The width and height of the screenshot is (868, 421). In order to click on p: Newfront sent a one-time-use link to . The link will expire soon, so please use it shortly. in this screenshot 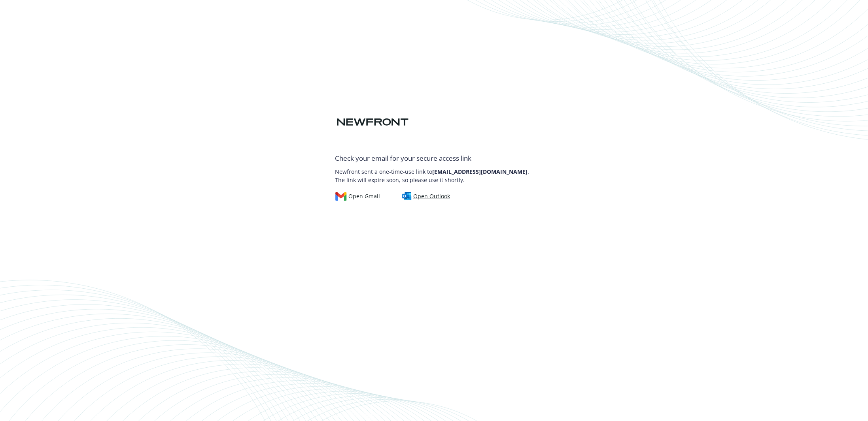, I will do `click(434, 174)`.